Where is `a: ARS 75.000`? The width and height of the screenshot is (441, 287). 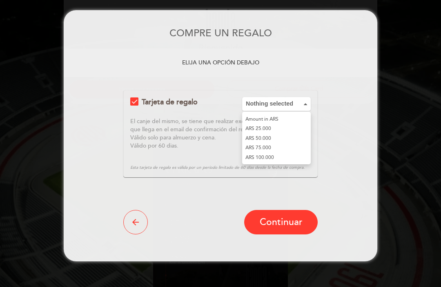 a: ARS 75.000 is located at coordinates (276, 148).